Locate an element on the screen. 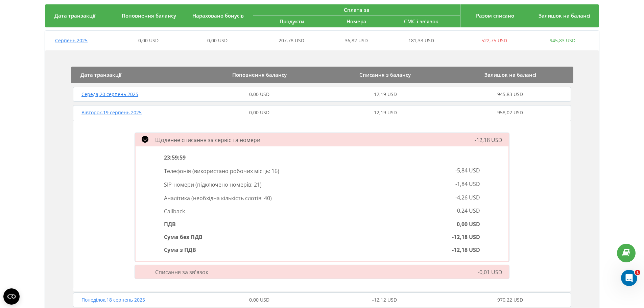 Image resolution: width=644 pixels, height=308 pixels. span: Вівторок , 19 серпень 2025 is located at coordinates (112, 112).